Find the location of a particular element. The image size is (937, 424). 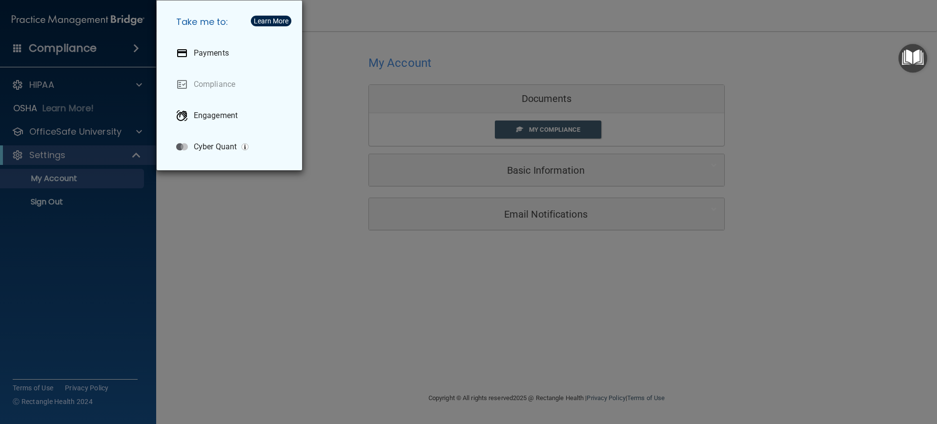

button: Learn More is located at coordinates (271, 21).